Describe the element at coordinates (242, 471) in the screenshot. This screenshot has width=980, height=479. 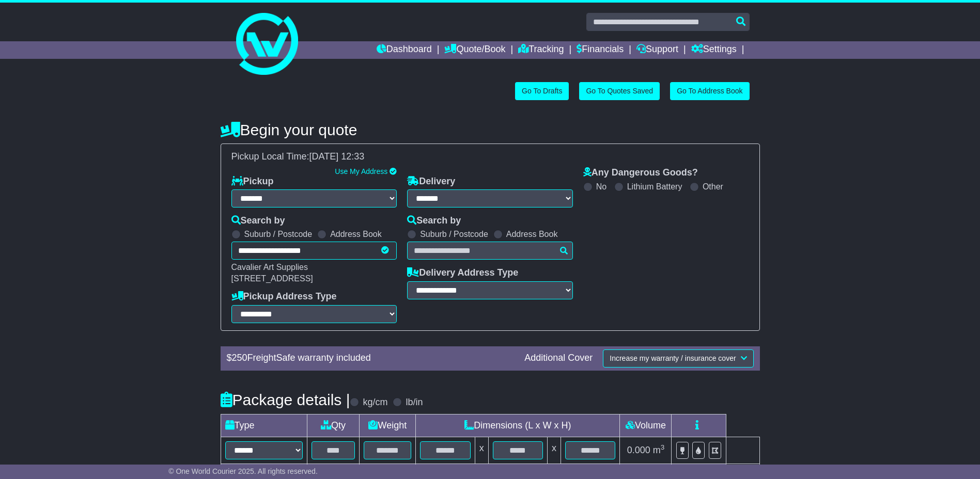
I see `span: © One World Courier 2025. All rights reserved.` at that location.